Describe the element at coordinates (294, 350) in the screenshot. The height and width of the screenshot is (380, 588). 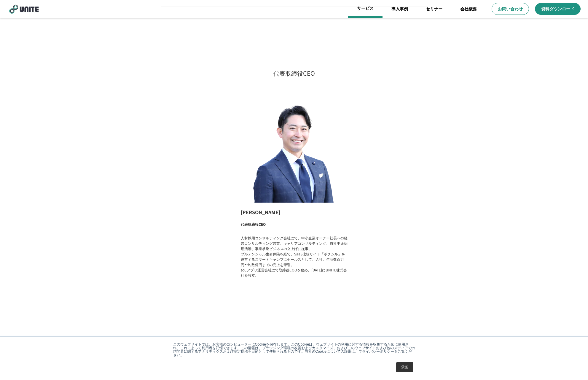
I see `p: このウェブサイトでは、お客様のコンピューターにCookieを保存します。このCookieは、ウェブサイトの利用に関する情報を収集するために使用され、これによって利用者を記憶できます。この情報は、...` at that location.